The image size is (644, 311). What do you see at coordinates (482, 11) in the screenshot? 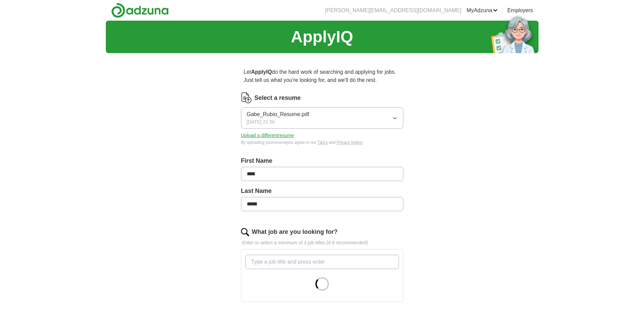
I see `a: MyAdzuna` at bounding box center [482, 11].